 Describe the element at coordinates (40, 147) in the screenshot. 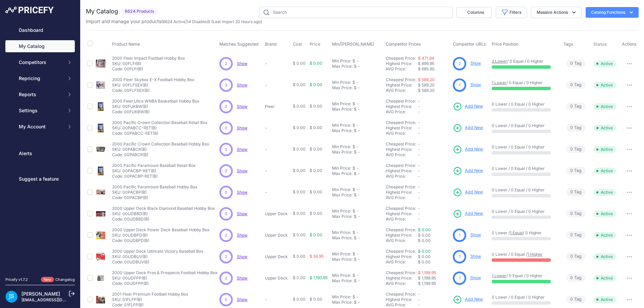

I see `nav: Sidebar` at that location.